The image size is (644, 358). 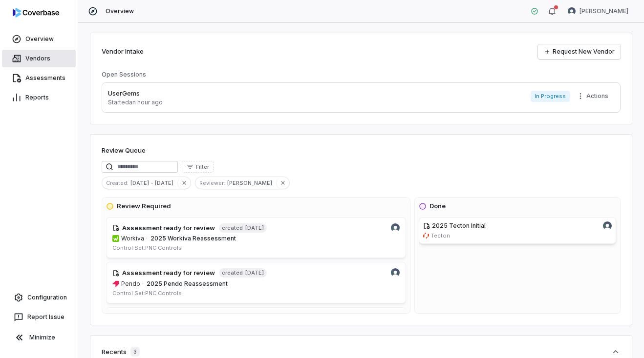 I want to click on h1: Review Queue, so click(x=124, y=151).